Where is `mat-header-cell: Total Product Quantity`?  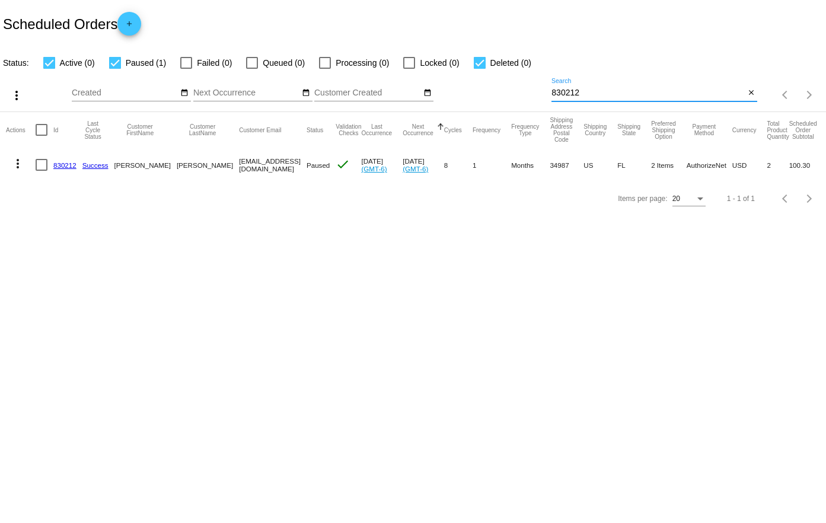
mat-header-cell: Total Product Quantity is located at coordinates (777, 130).